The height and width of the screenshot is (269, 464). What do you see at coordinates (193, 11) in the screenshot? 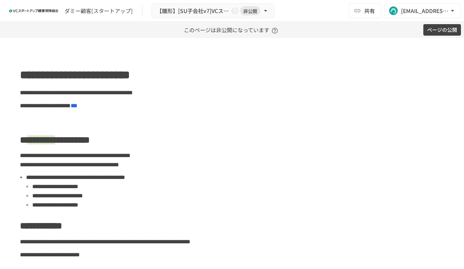
I see `span: 【雛形】[SU子会社v7]VCスタートアップ健保への加入申請手続き` at bounding box center [193, 11].